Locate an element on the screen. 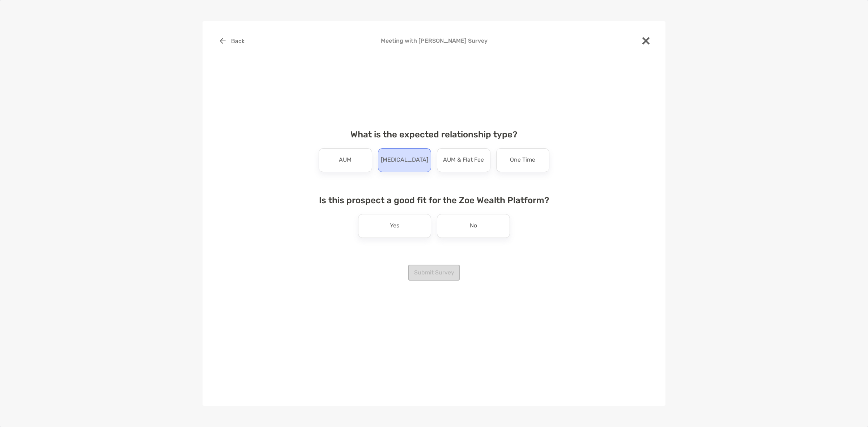 This screenshot has height=427, width=868. h4: What is the expected relationship type? is located at coordinates (434, 134).